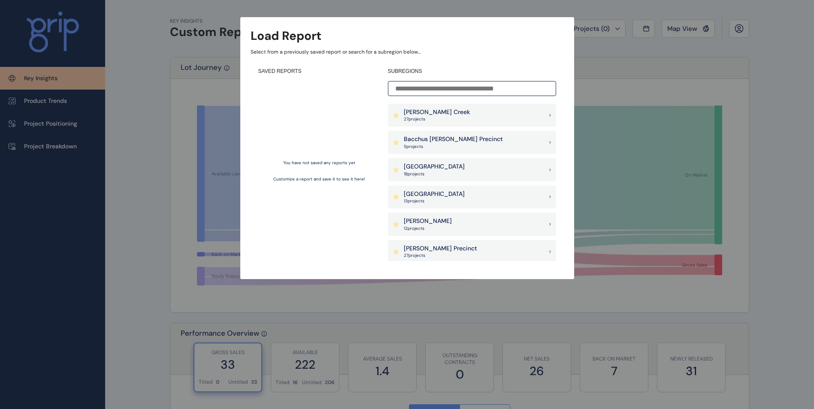  Describe the element at coordinates (472, 71) in the screenshot. I see `h4: SUBREGIONS` at that location.